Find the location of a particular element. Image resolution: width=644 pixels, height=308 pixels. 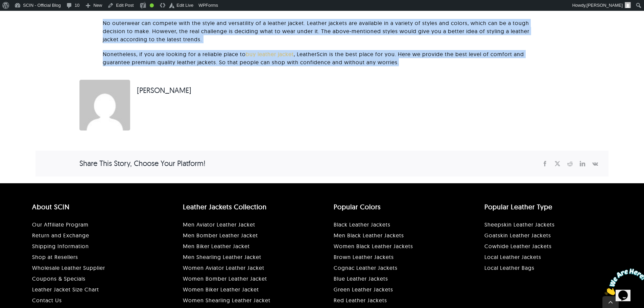

a: Green Leather Jackets is located at coordinates (364, 289).